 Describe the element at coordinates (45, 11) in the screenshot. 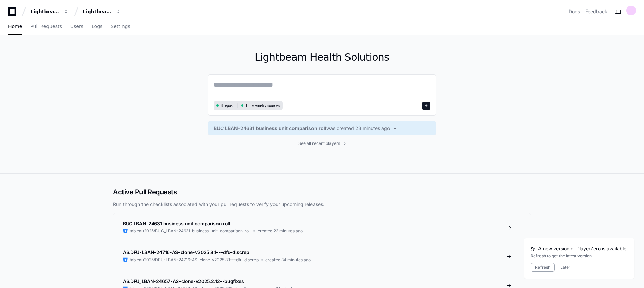

I see `div: Lightbeam Health` at that location.